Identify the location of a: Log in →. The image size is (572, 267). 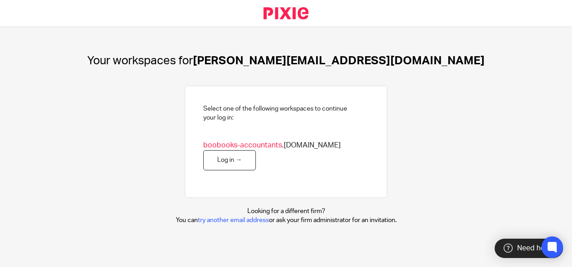
(229, 160).